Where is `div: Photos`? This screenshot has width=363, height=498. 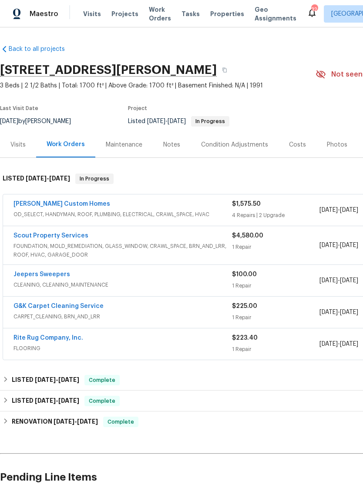 div: Photos is located at coordinates (336, 145).